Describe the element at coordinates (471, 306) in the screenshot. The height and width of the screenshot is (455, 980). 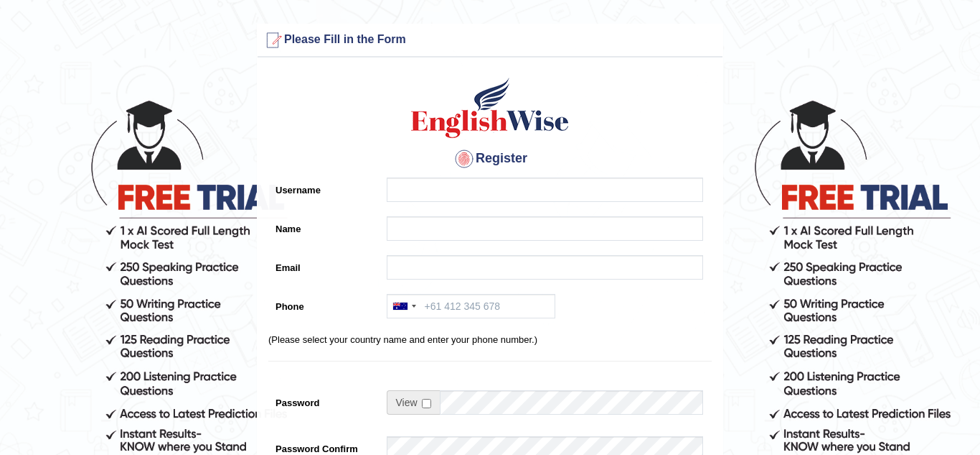
I see `input: +61 412 345 678` at that location.